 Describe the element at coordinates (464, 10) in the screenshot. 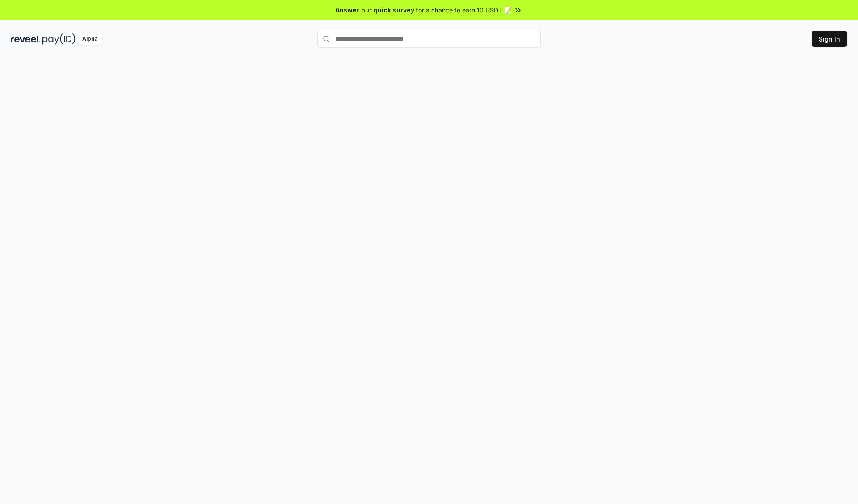

I see `span: for a chance to earn 10 USDT 📝` at that location.